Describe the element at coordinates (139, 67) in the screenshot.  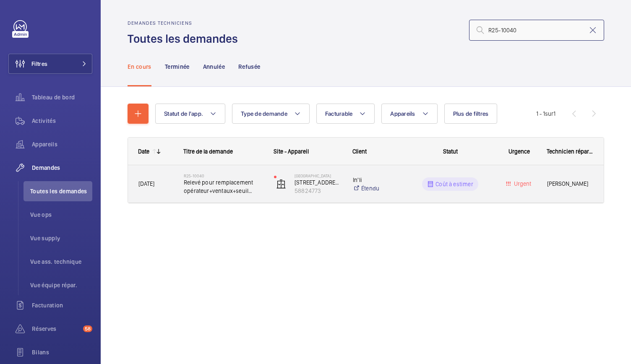
I see `p: En cours` at that location.